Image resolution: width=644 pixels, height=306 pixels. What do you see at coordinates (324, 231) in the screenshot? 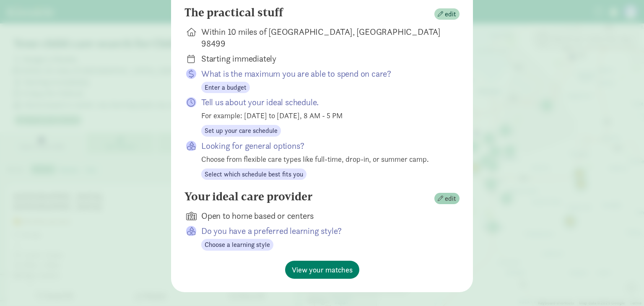
I see `p: Do you have a preferred learning style?` at bounding box center [324, 231].